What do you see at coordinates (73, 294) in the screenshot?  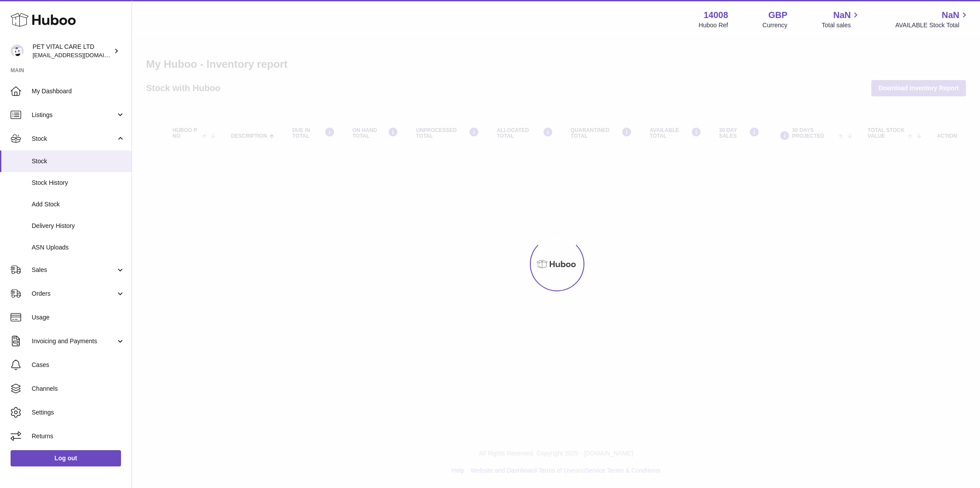 I see `span: Orders` at bounding box center [73, 294].